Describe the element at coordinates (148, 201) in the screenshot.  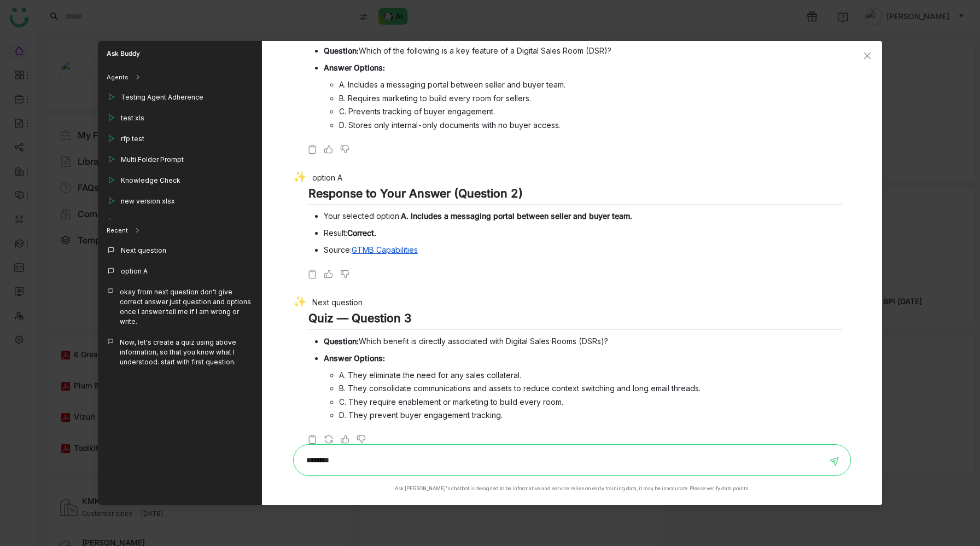
I see `div: new version xlsx` at that location.